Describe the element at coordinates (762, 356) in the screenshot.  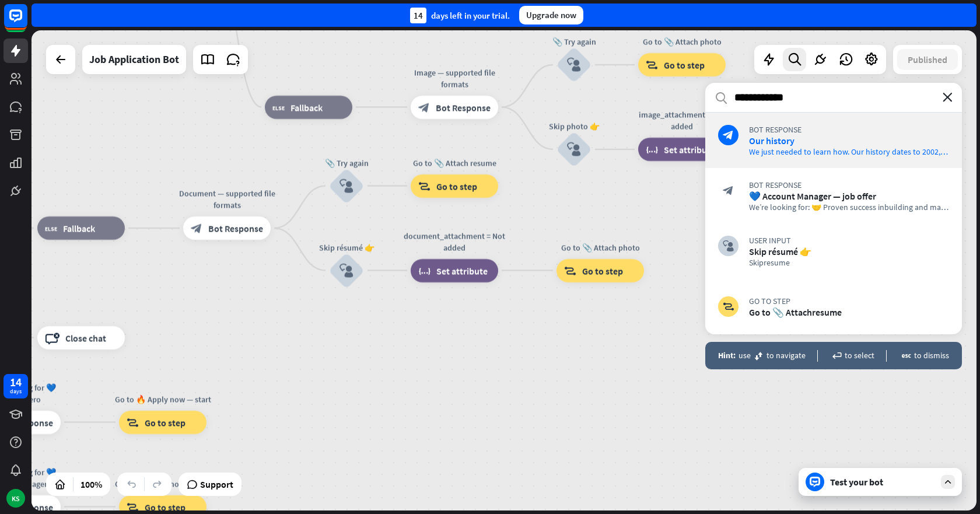
I see `div: use to navigate` at that location.